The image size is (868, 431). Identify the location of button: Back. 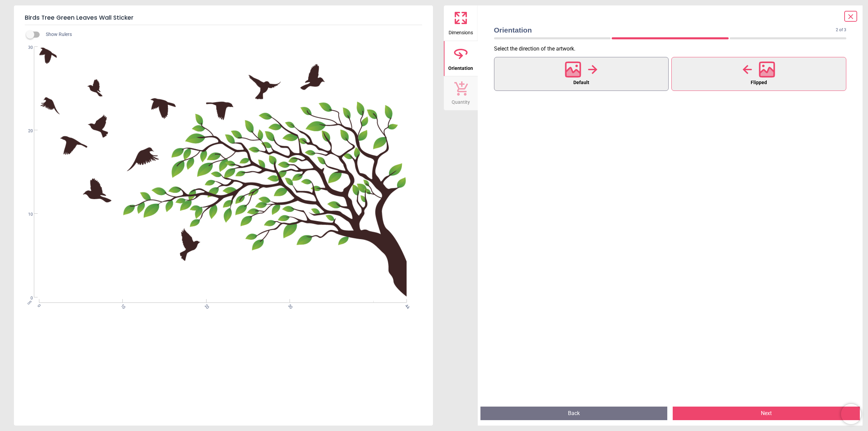
(574, 414).